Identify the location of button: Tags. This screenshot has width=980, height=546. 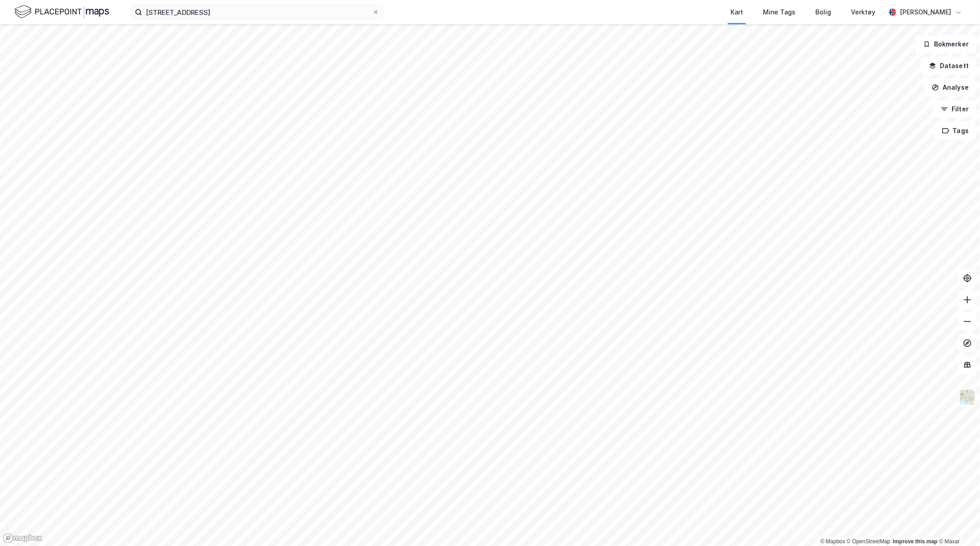
(955, 131).